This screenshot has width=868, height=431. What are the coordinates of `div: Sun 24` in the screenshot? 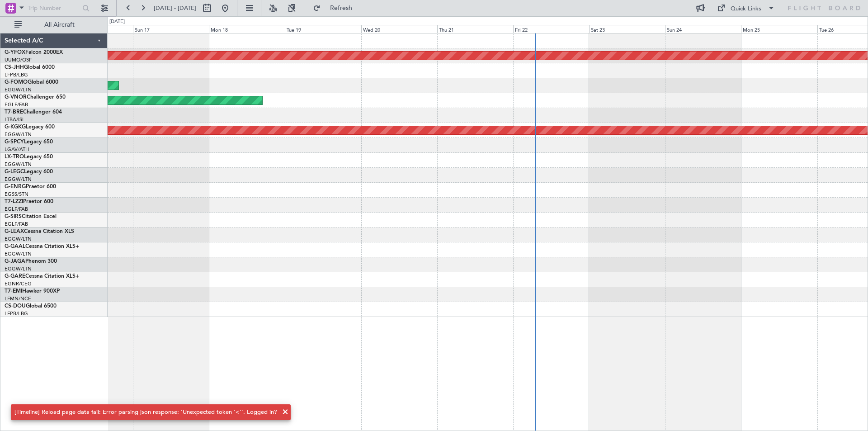 It's located at (703, 29).